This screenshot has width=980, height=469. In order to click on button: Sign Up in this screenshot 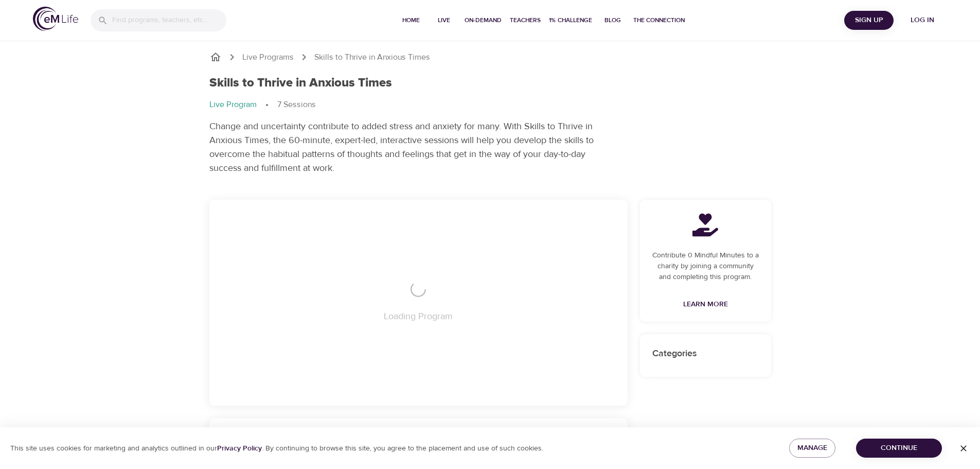, I will do `click(869, 20)`.